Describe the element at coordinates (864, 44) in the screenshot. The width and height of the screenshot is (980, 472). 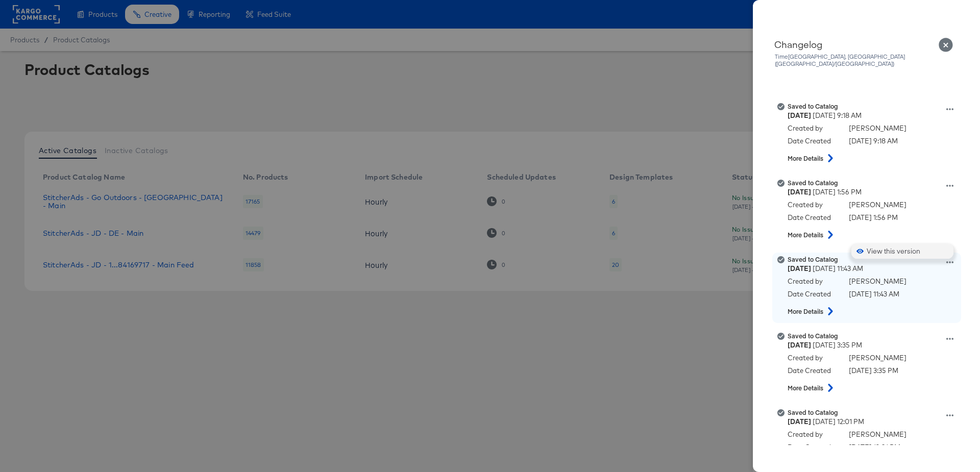
I see `div: Changelog` at that location.